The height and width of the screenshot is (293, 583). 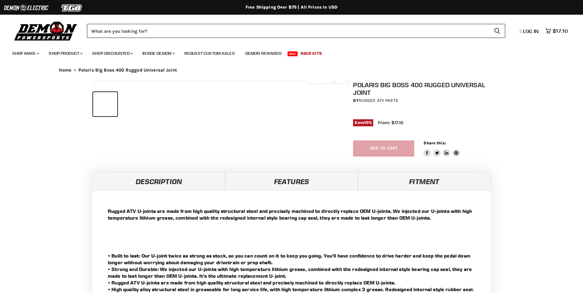 What do you see at coordinates (530, 31) in the screenshot?
I see `a: Log in` at bounding box center [530, 31].